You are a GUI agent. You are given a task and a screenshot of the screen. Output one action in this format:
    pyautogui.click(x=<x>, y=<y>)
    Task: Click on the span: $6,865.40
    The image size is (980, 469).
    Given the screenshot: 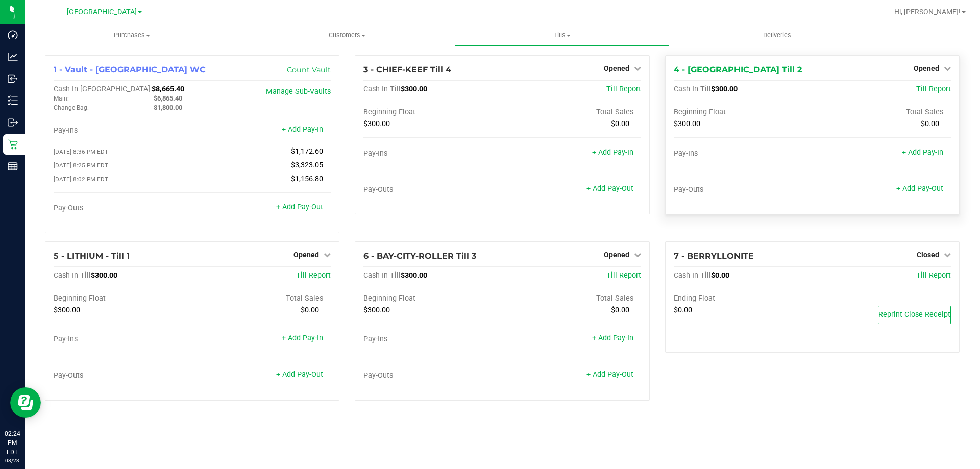 What is the action you would take?
    pyautogui.click(x=168, y=98)
    